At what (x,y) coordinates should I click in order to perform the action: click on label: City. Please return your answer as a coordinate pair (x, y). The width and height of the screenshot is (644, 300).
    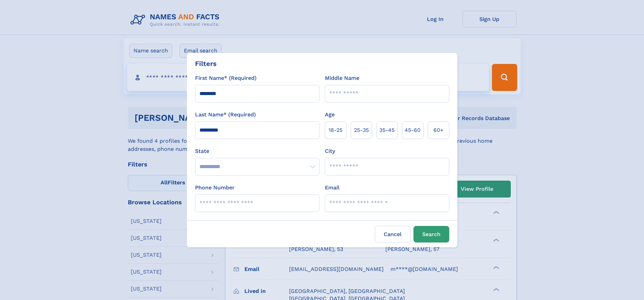
    Looking at the image, I should click on (330, 151).